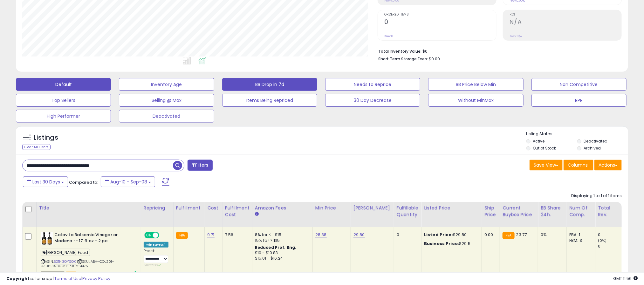  I want to click on div: Listed Price, so click(452, 208).